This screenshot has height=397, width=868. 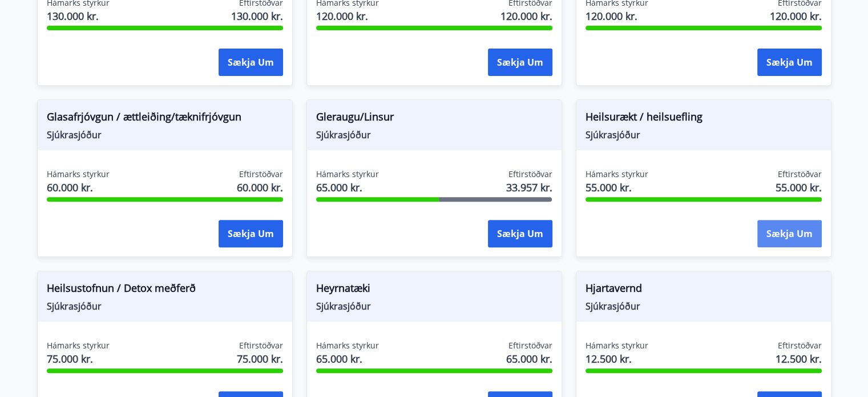 What do you see at coordinates (435, 119) in the screenshot?
I see `span: Gleraugu/Linsur` at bounding box center [435, 119].